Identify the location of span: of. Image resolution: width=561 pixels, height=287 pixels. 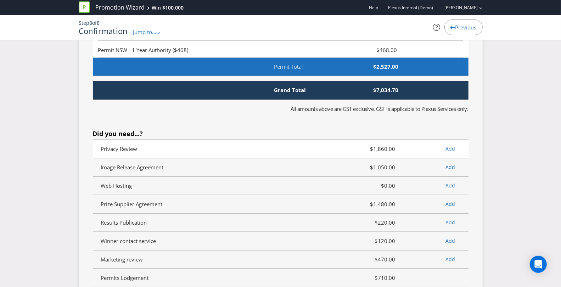
(94, 23).